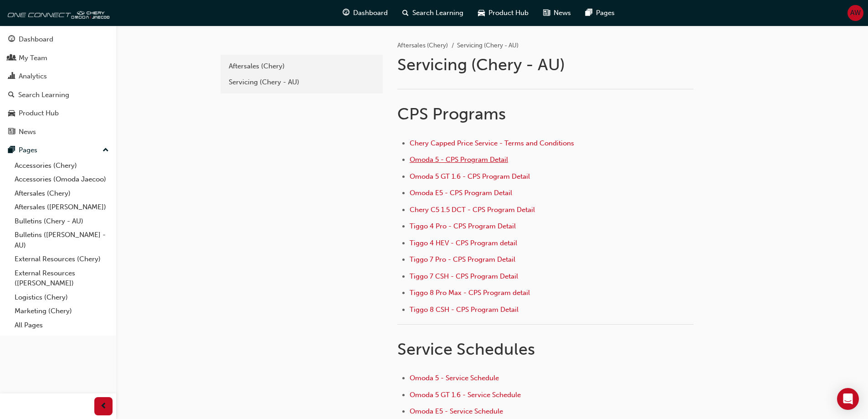  Describe the element at coordinates (466, 395) in the screenshot. I see `span: Omoda 5 GT 1.6 - Service Schedule` at that location.